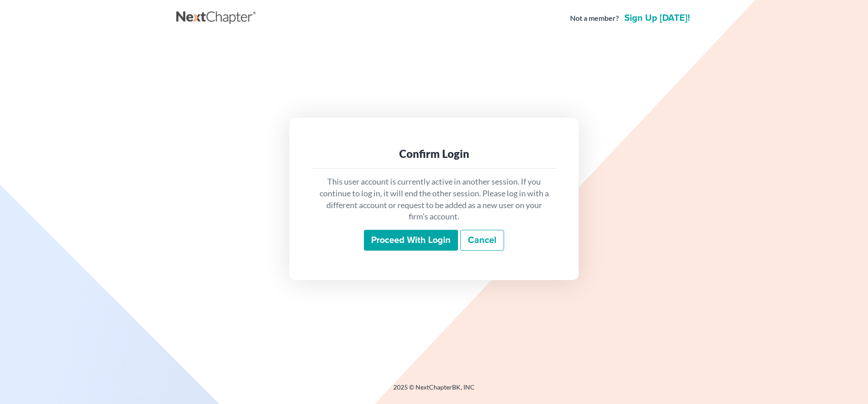 Image resolution: width=868 pixels, height=404 pixels. Describe the element at coordinates (434, 154) in the screenshot. I see `div: Confirm Login` at that location.